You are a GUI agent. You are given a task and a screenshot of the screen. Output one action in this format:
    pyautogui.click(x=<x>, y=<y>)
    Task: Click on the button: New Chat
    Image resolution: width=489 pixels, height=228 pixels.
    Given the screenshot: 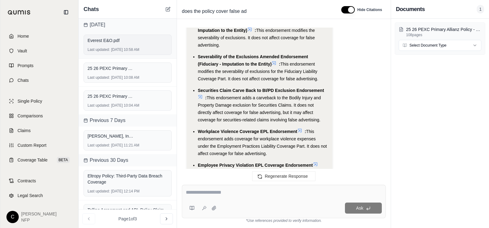 What is the action you would take?
    pyautogui.click(x=168, y=9)
    